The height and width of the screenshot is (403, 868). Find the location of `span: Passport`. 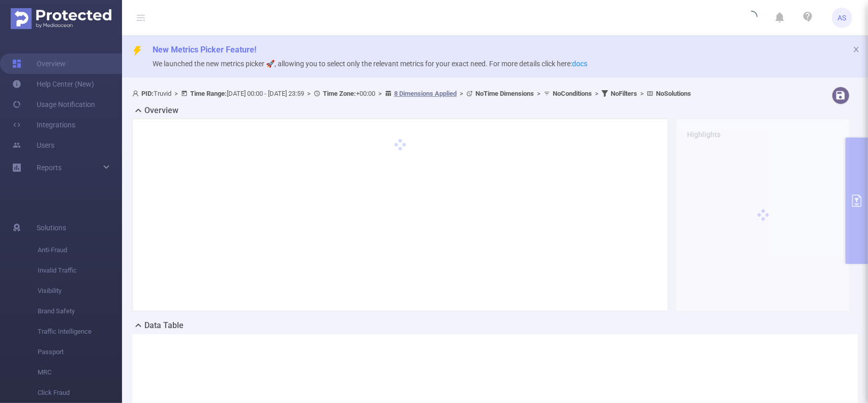

span: Passport is located at coordinates (80, 352).